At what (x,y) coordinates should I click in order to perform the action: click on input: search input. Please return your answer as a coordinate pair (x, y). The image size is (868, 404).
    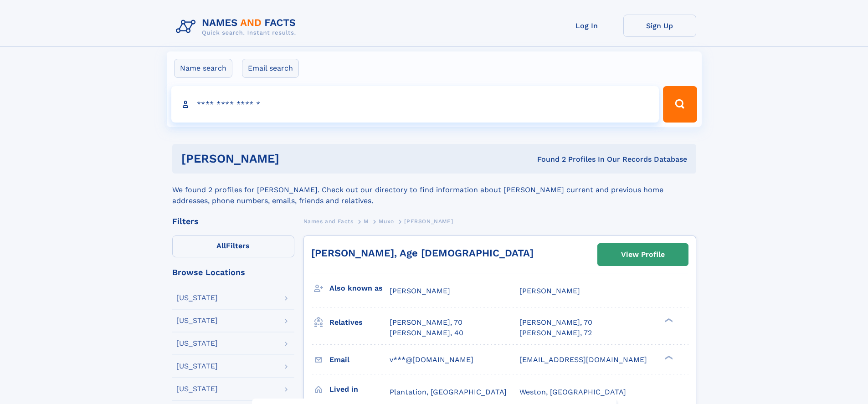
    Looking at the image, I should click on (415, 104).